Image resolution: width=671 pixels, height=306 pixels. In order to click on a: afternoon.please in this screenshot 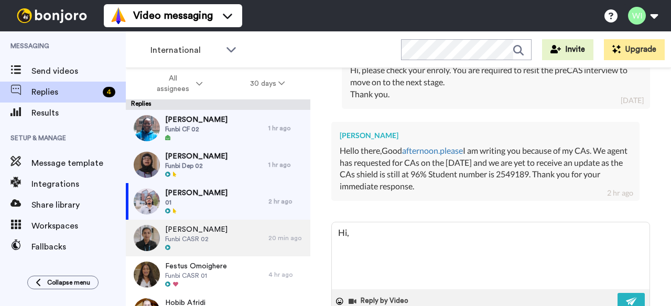, I will do `click(432, 150)`.